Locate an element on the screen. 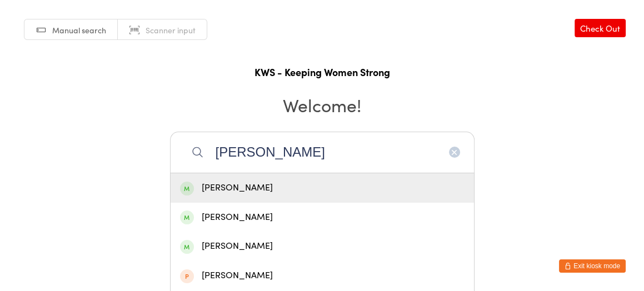 The image size is (644, 291). span: Manual search is located at coordinates (79, 30).